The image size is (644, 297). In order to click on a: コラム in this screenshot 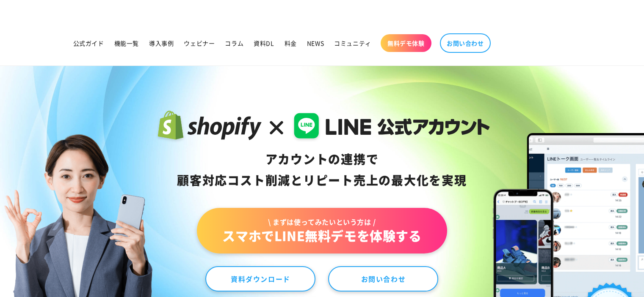, I will do `click(234, 43)`.